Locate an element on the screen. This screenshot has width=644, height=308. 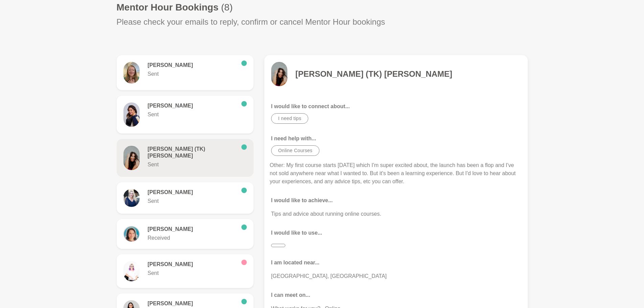
p: I am located near... is located at coordinates (396, 262).